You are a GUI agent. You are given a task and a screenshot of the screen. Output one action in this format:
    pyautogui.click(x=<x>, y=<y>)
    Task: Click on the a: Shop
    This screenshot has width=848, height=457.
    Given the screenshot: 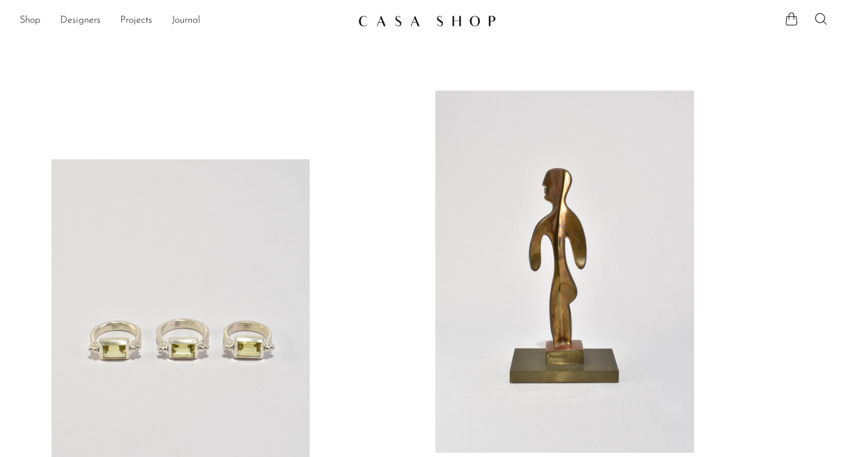 What is the action you would take?
    pyautogui.click(x=30, y=21)
    